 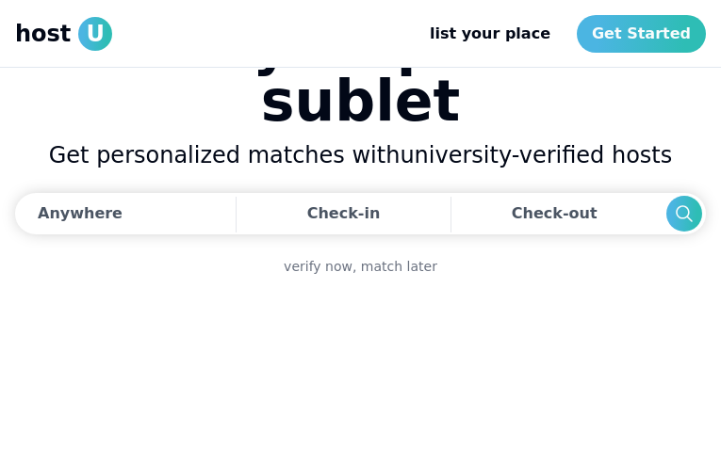 What do you see at coordinates (560, 34) in the screenshot?
I see `nav: Main` at bounding box center [560, 34].